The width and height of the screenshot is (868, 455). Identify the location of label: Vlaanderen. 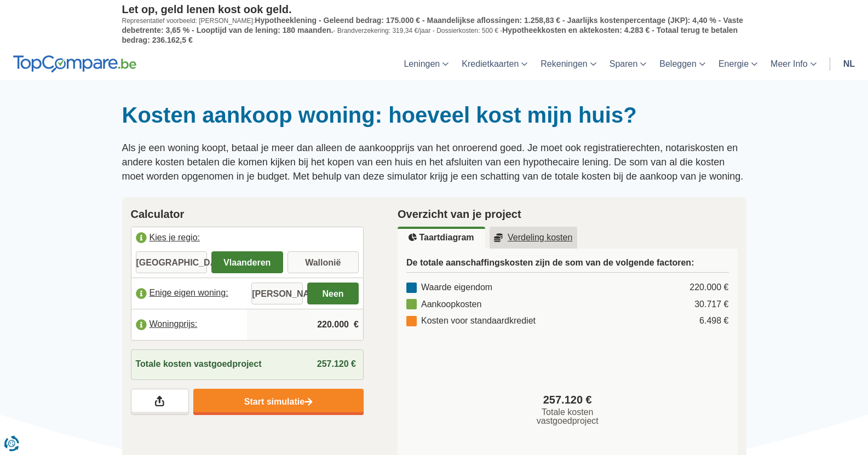
(247, 262).